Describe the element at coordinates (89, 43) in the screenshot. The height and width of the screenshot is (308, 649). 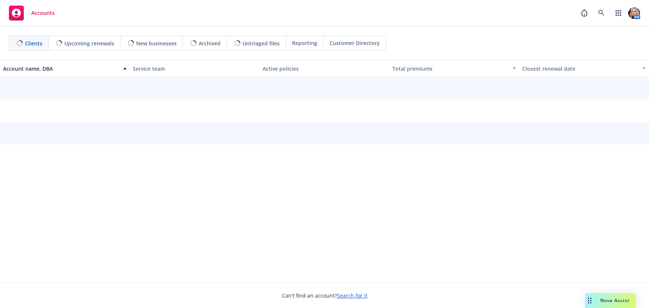
I see `span: Upcoming renewals` at that location.